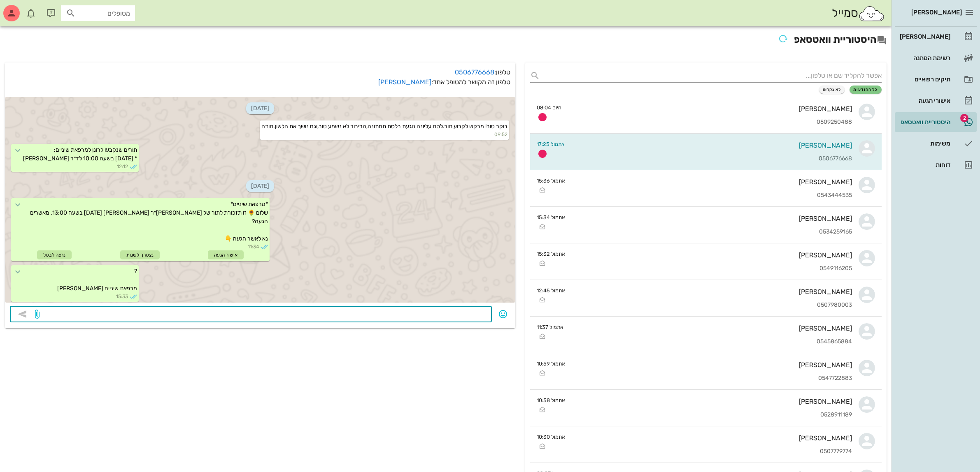  What do you see at coordinates (140, 255) in the screenshot?
I see `div: נצטרך לשנות` at bounding box center [140, 255].